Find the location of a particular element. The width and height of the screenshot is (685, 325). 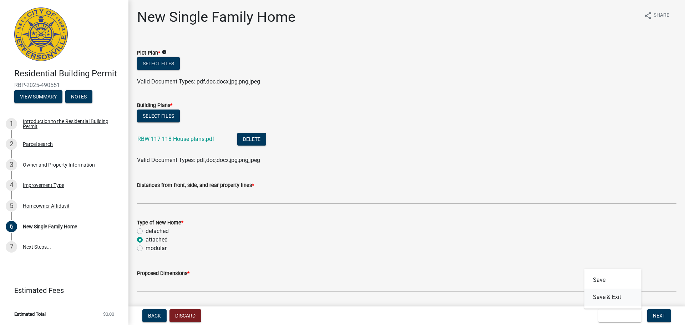

label: Type of New Home is located at coordinates (160, 223).